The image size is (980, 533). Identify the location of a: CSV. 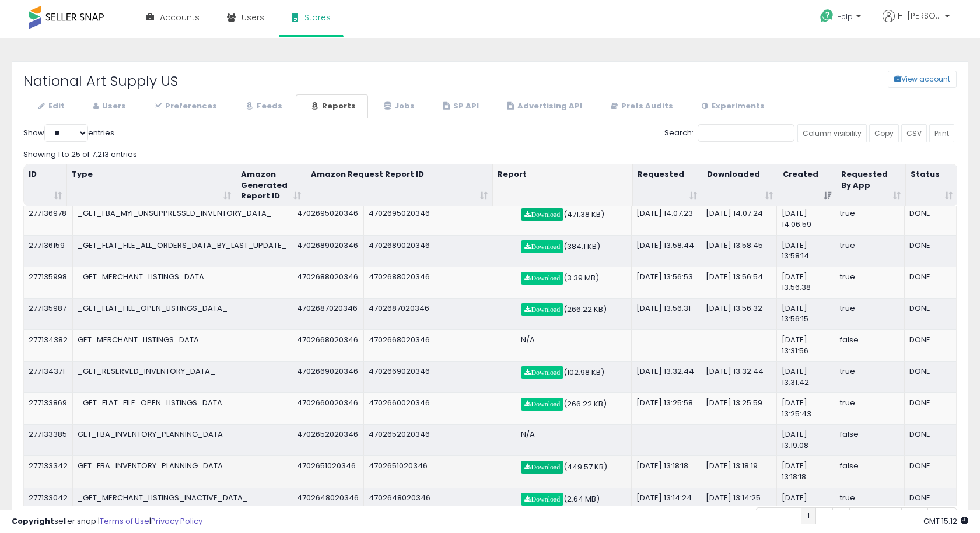
(914, 133).